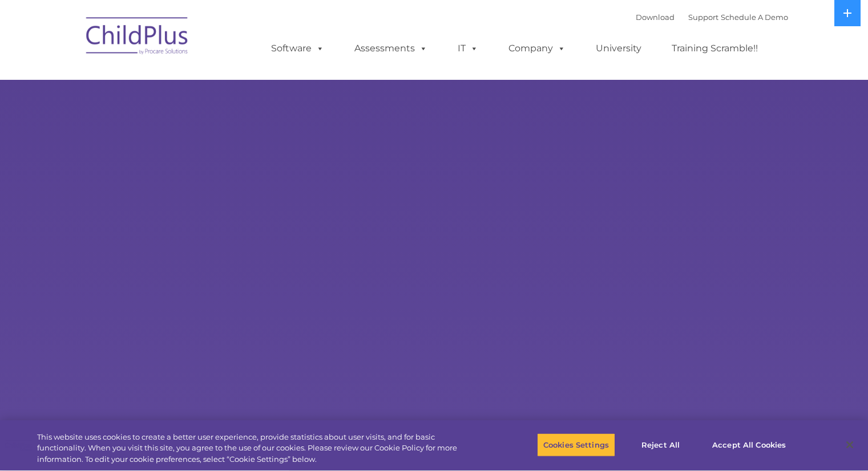 This screenshot has height=471, width=868. Describe the element at coordinates (391, 48) in the screenshot. I see `a: Assessments` at that location.